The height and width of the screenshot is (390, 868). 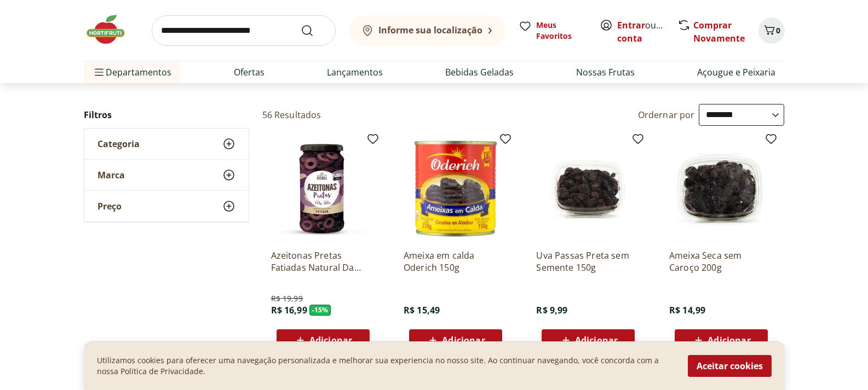 What do you see at coordinates (167, 207) in the screenshot?
I see `button: Preço` at bounding box center [167, 207].